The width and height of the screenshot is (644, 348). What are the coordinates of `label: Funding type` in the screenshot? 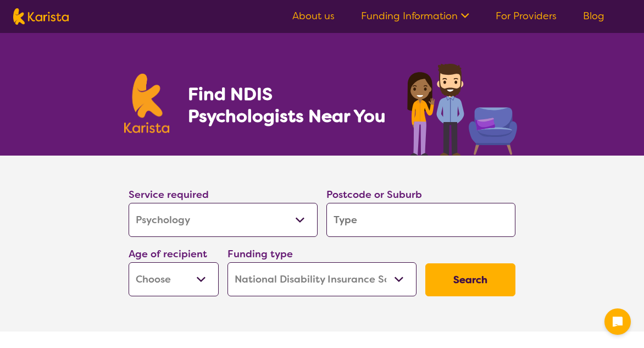 It's located at (260, 254).